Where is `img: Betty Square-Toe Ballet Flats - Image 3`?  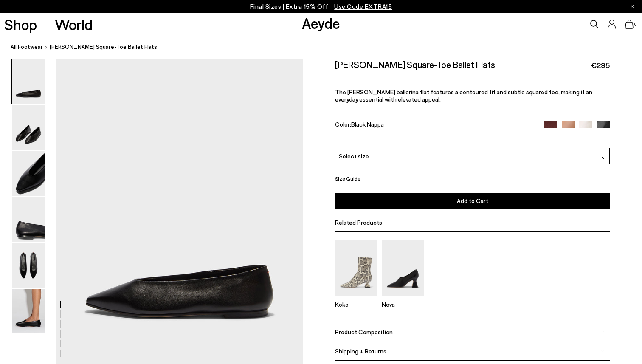
img: Betty Square-Toe Ballet Flats - Image 3 is located at coordinates (29, 173).